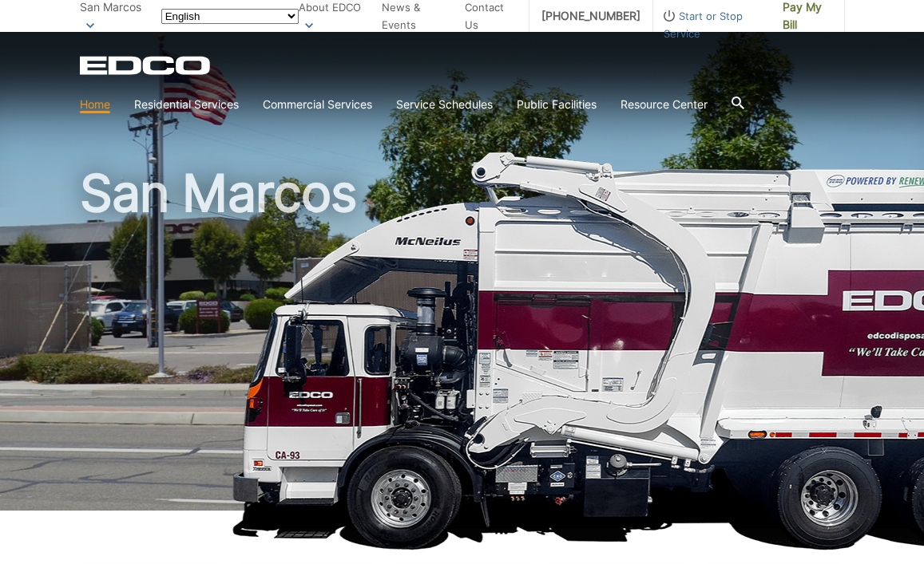  I want to click on a: Public Facilities, so click(557, 104).